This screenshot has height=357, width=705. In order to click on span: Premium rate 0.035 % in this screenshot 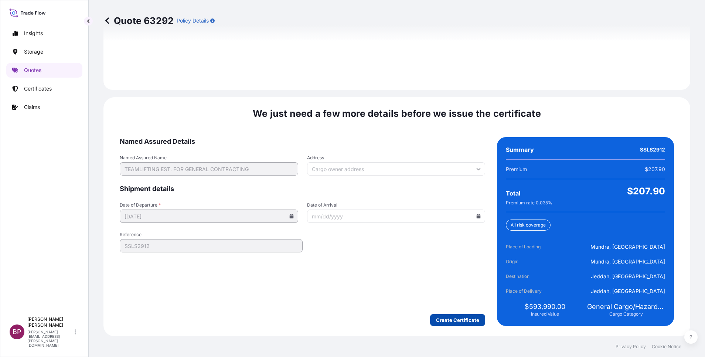, I will do `click(529, 203)`.